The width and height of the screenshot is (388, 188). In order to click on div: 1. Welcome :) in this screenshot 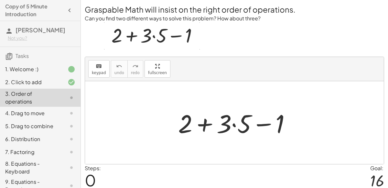, I will do `click(31, 69)`.